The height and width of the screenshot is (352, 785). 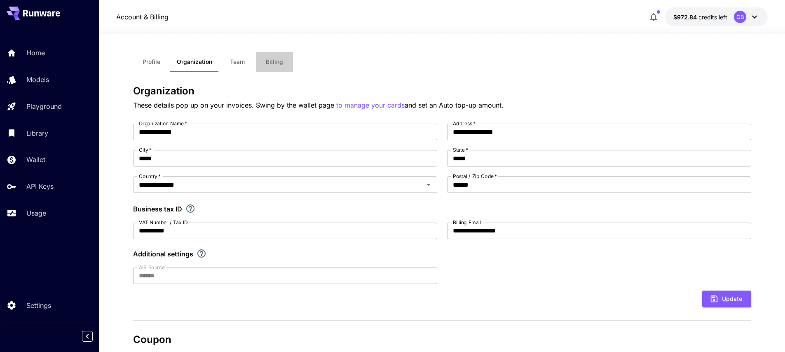 What do you see at coordinates (150, 176) in the screenshot?
I see `label: Country` at bounding box center [150, 176].